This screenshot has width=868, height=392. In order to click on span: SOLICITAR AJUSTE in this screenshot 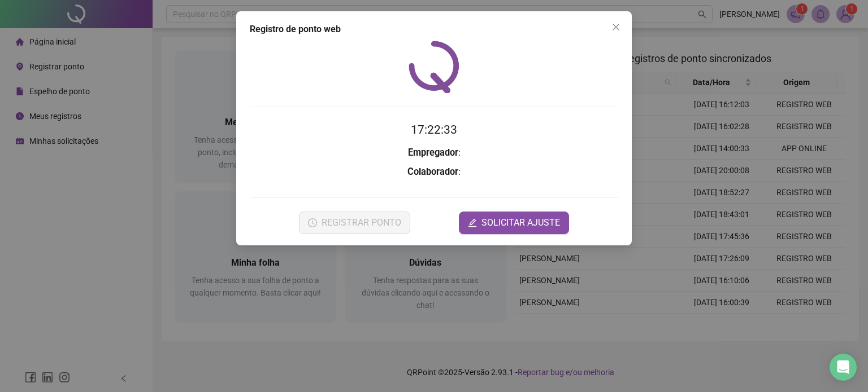, I will do `click(520, 223)`.